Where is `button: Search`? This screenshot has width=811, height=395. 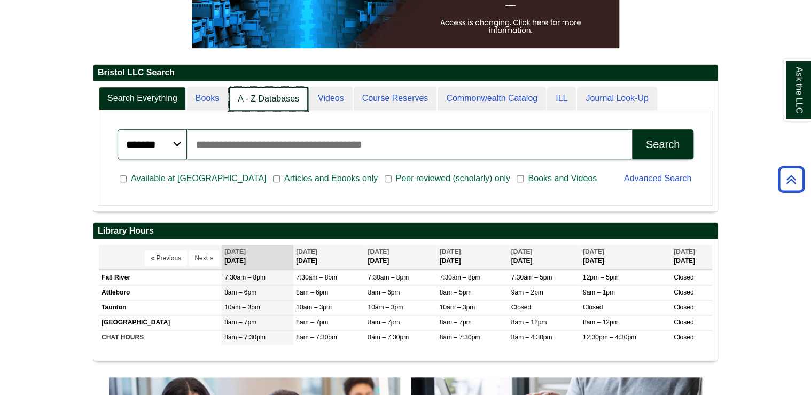
button: Search is located at coordinates (663, 144).